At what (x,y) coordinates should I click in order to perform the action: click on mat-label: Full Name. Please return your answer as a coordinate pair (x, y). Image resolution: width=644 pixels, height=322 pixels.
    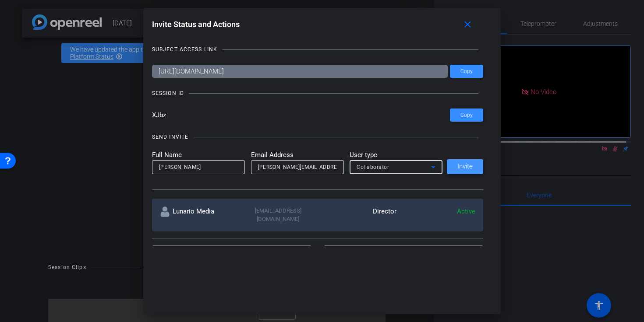
    Looking at the image, I should click on (199, 155).